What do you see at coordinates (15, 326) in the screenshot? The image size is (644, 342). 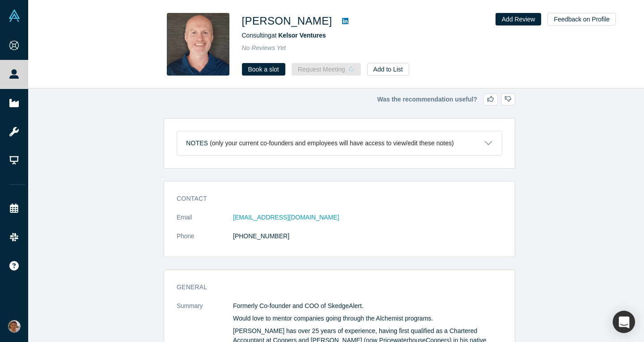 I see `img: Mikhail Baklanov's Account` at bounding box center [15, 326].